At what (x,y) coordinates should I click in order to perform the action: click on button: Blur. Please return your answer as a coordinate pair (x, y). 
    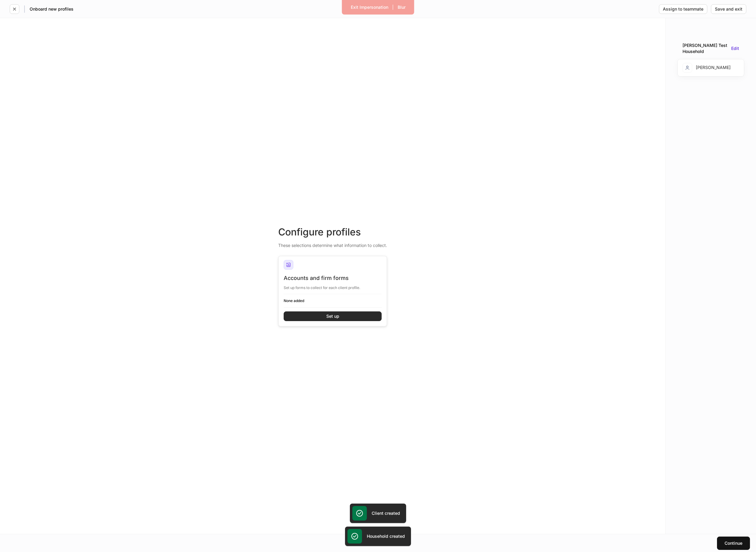
    Looking at the image, I should click on (402, 7).